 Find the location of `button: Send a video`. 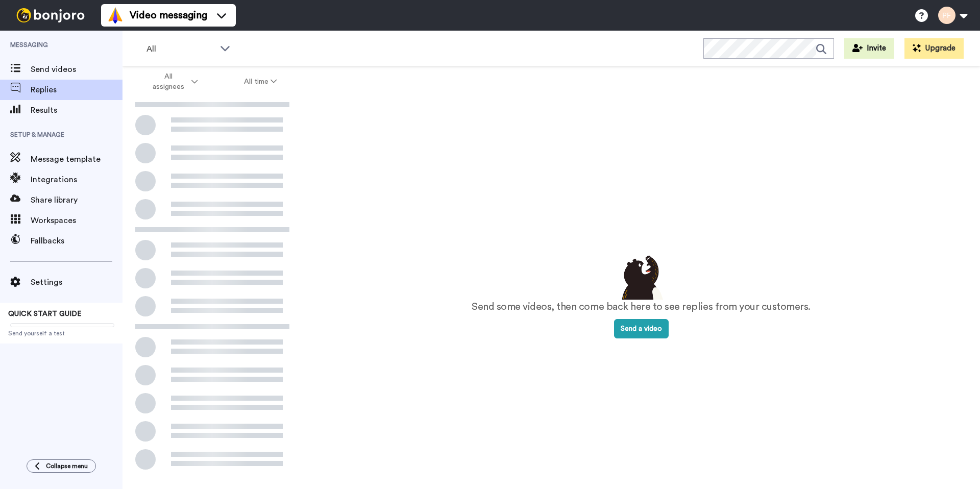

button: Send a video is located at coordinates (641, 329).